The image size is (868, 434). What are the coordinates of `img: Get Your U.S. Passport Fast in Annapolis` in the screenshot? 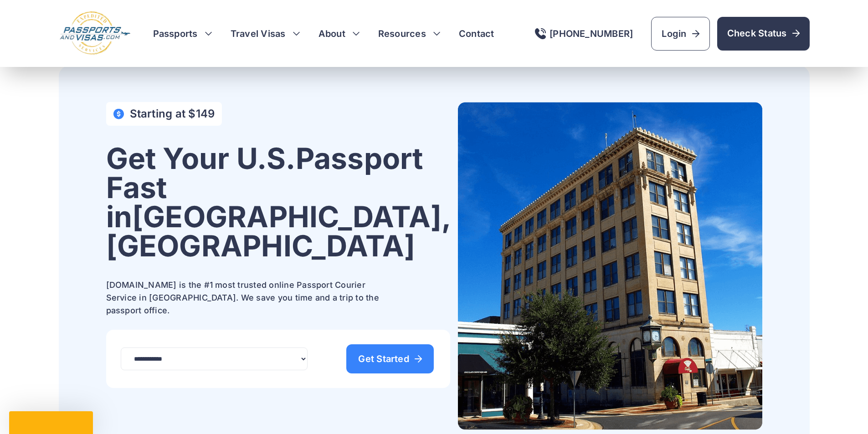 It's located at (610, 266).